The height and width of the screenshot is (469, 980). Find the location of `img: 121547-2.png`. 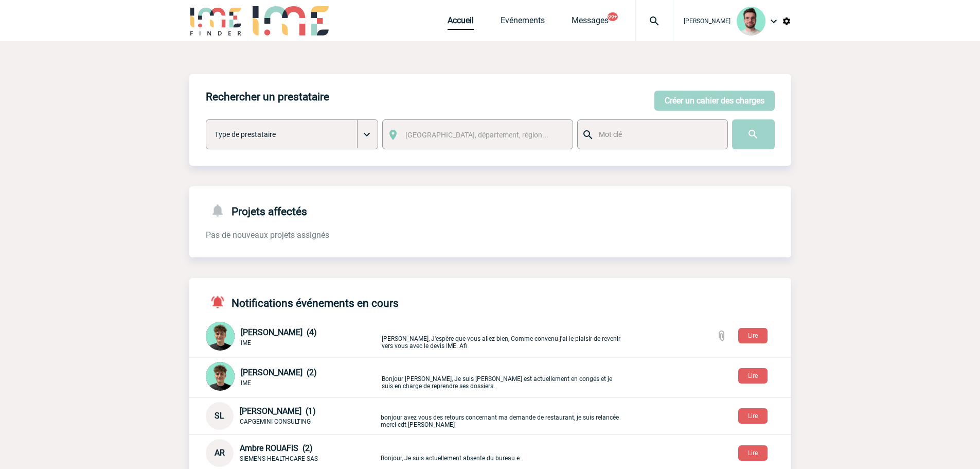

img: 121547-2.png is located at coordinates (751, 21).